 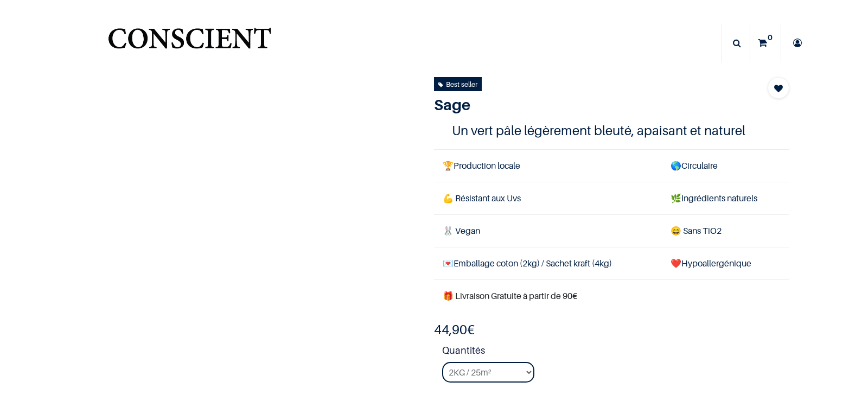 I want to click on sup: 0, so click(x=770, y=38).